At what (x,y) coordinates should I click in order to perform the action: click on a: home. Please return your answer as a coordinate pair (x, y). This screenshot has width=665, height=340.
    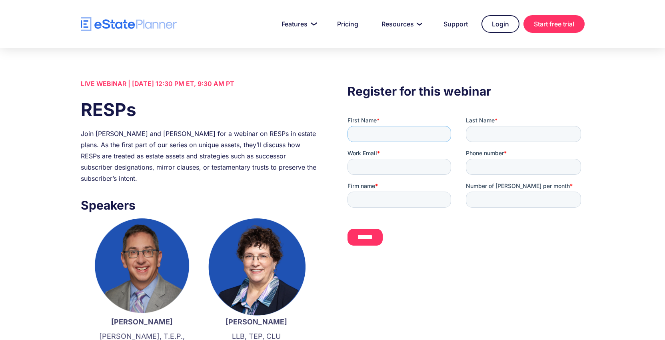
    Looking at the image, I should click on (129, 24).